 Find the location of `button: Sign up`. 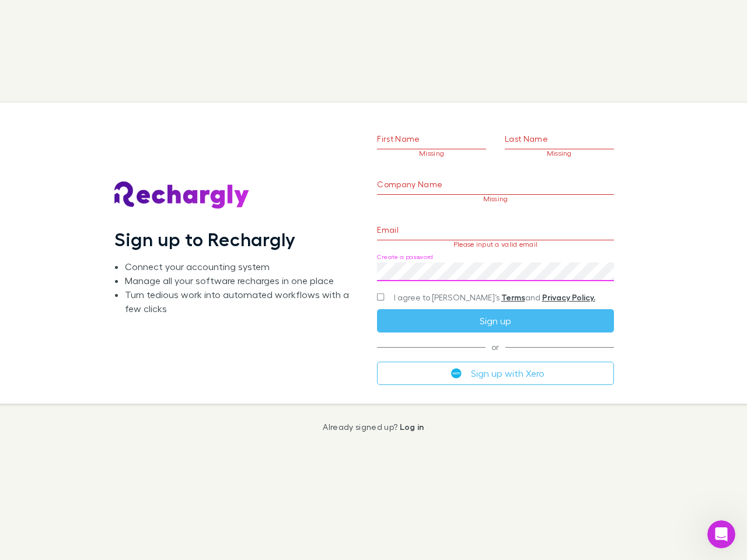

button: Sign up is located at coordinates (495, 321).